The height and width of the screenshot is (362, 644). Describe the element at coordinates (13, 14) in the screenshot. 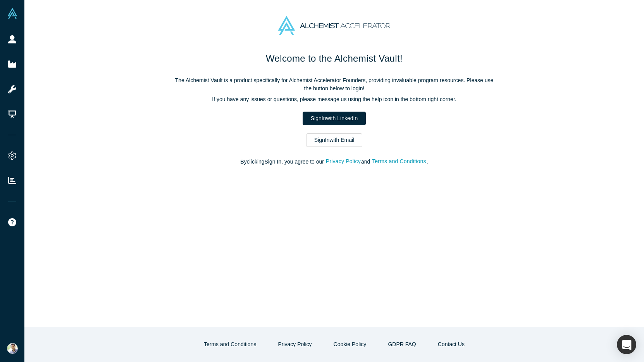

I see `img: Alchemist Vault Logo` at that location.